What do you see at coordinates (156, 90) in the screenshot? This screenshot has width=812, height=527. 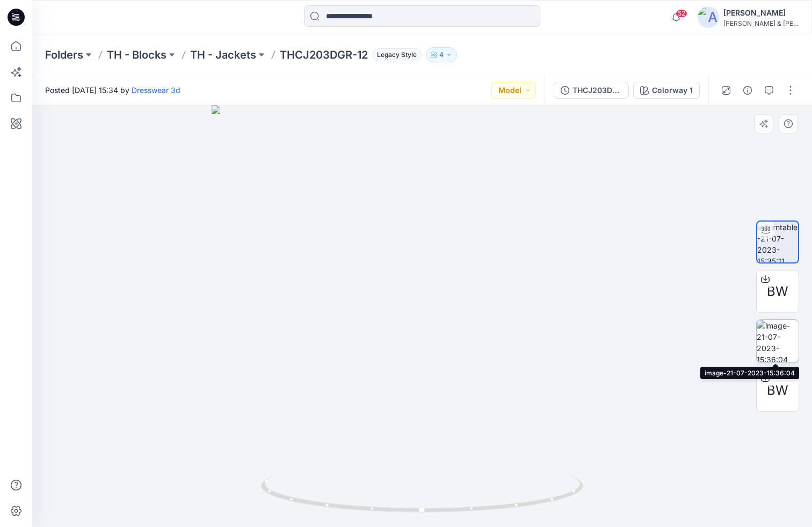 I see `a: Dresswear 3d` at bounding box center [156, 90].